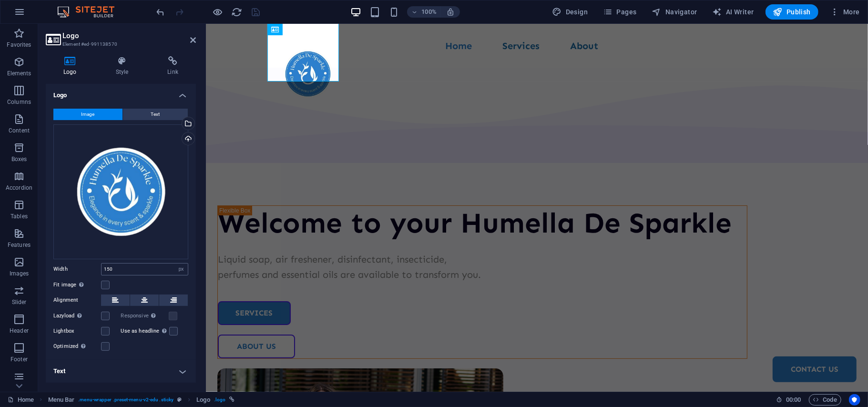 The image size is (868, 407). Describe the element at coordinates (675, 12) in the screenshot. I see `span: Navigator` at that location.